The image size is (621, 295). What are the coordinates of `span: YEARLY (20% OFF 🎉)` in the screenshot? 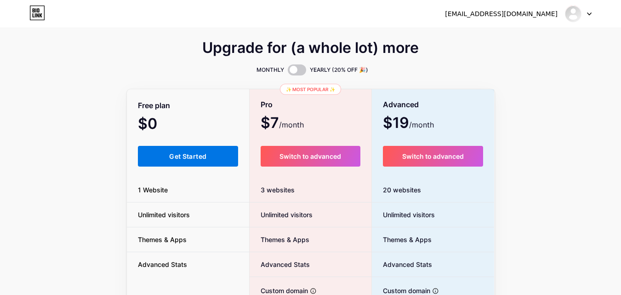 It's located at (339, 70).